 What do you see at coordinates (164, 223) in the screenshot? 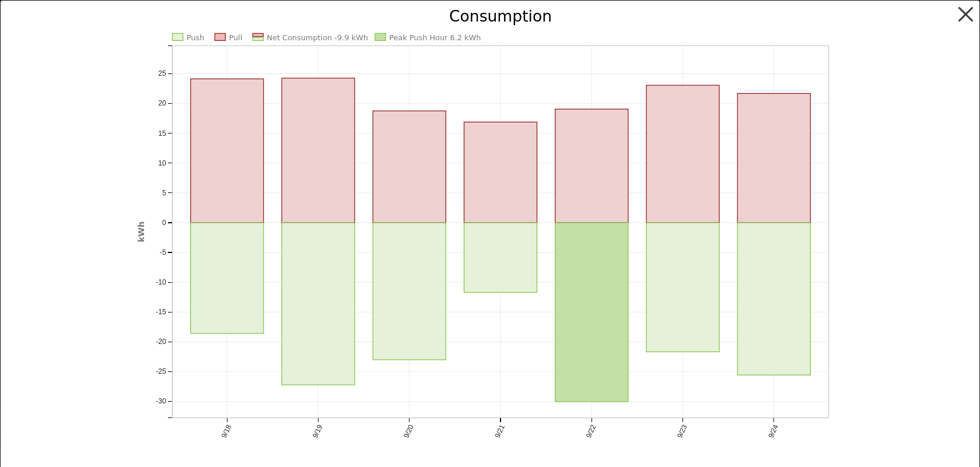
I see `text: 0` at bounding box center [164, 223].